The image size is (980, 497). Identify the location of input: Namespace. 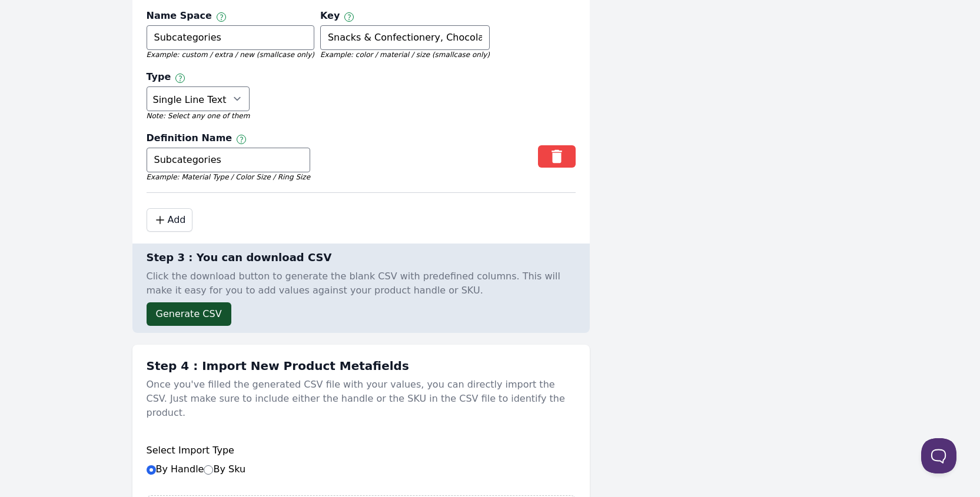
(230, 38).